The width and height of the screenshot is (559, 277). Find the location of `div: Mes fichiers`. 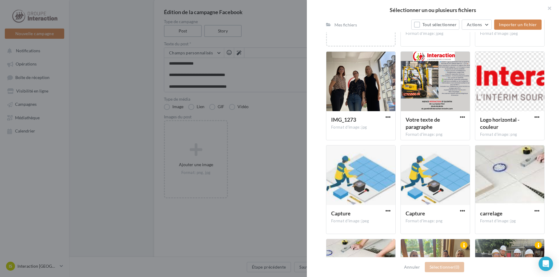

div: Mes fichiers is located at coordinates (346, 25).